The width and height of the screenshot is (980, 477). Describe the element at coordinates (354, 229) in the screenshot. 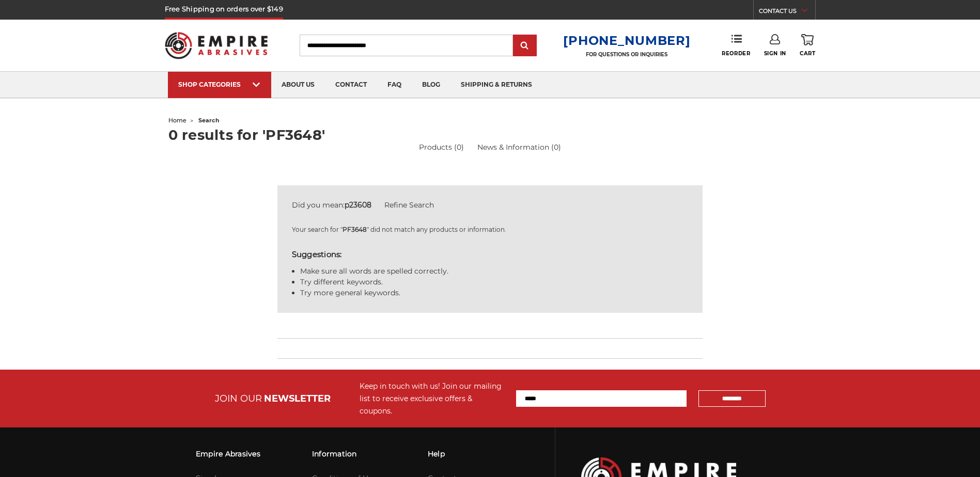

I see `strong: PF3648` at that location.